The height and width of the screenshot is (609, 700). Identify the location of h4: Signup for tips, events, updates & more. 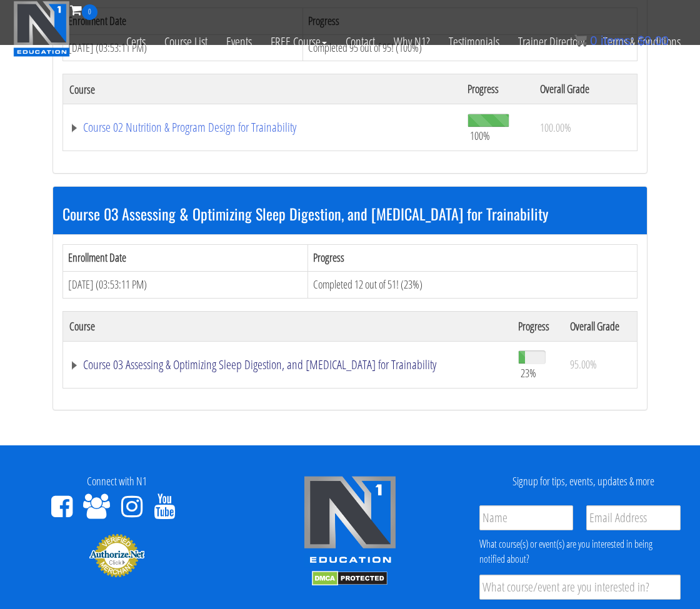
(583, 482).